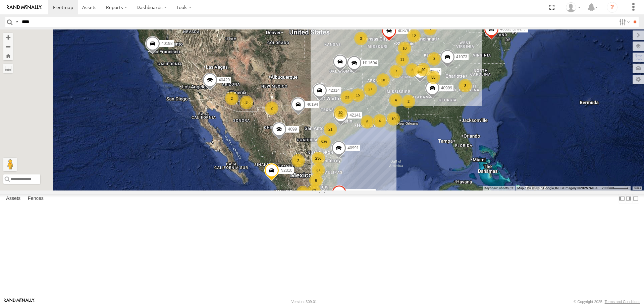 This screenshot has height=305, width=644. What do you see at coordinates (462, 57) in the screenshot?
I see `span: 41073` at bounding box center [462, 57].